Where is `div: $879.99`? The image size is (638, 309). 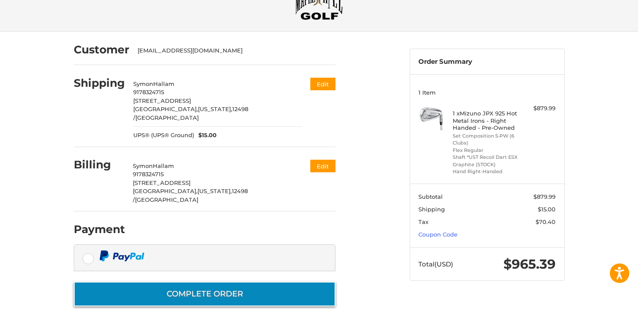 div: $879.99 is located at coordinates (538, 109).